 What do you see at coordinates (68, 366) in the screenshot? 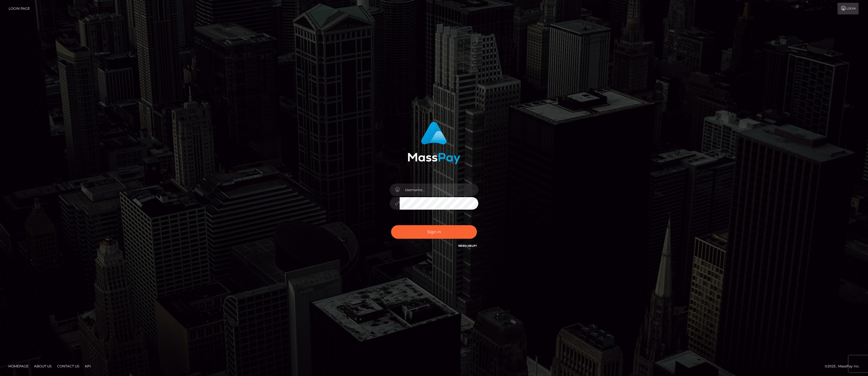
I see `a: Contact Us` at bounding box center [68, 366].